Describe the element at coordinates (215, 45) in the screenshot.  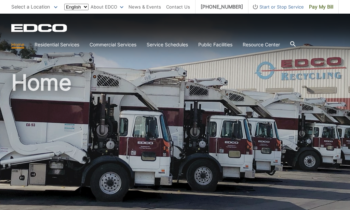
I see `a: Public Facilities` at that location.